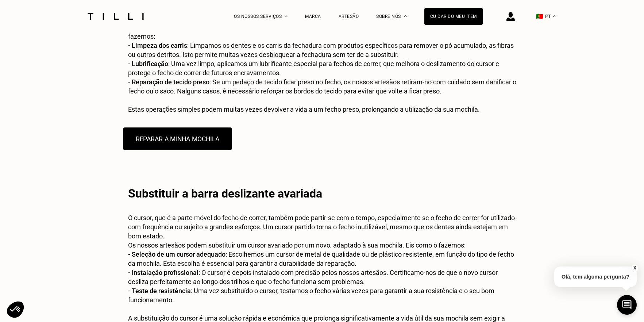  What do you see at coordinates (116, 16) in the screenshot?
I see `img: Logotipo do serviço de costura Tilli` at bounding box center [116, 16].